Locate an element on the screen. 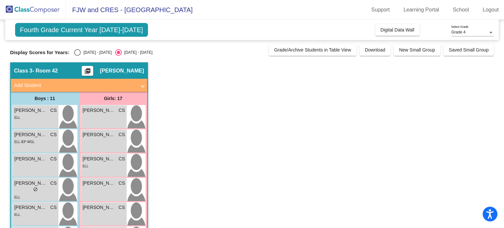  button: Download is located at coordinates (375, 50).